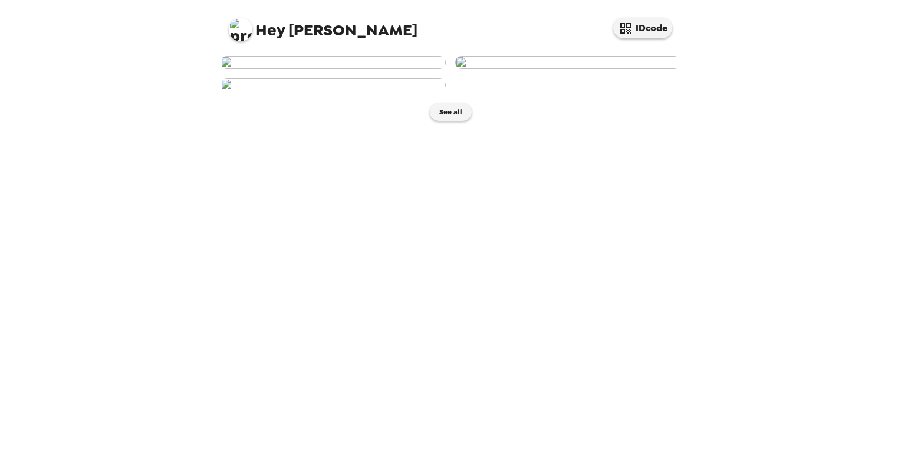 The height and width of the screenshot is (474, 901). What do you see at coordinates (270, 30) in the screenshot?
I see `span: Hey` at bounding box center [270, 30].